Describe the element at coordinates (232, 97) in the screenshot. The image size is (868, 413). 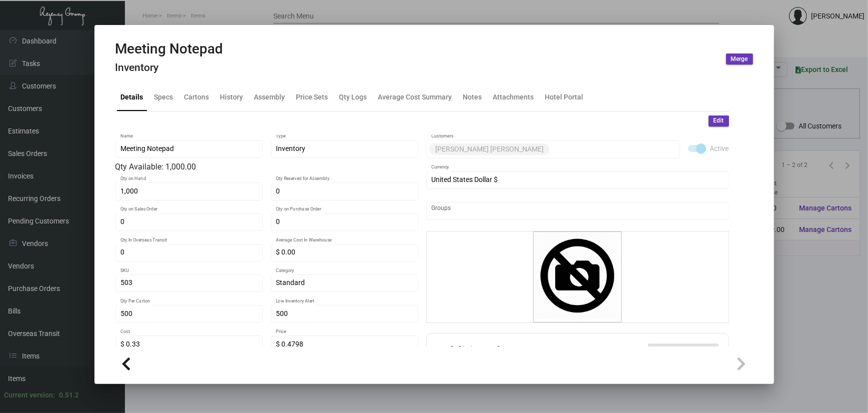
I see `div: History` at that location.